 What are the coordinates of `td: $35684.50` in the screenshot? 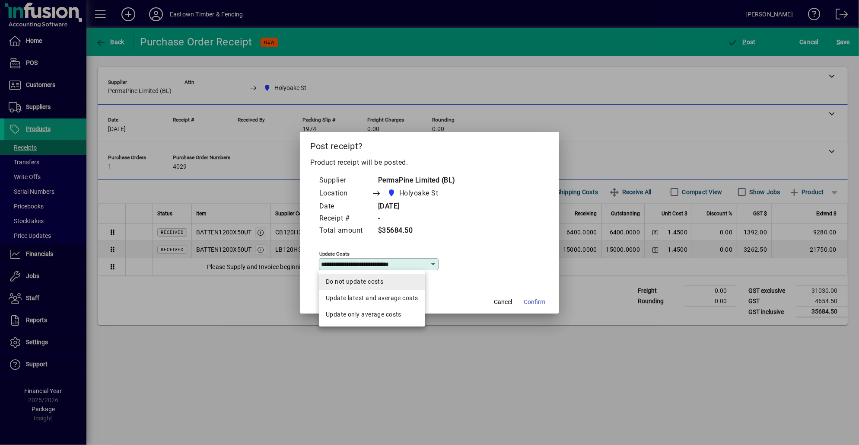 It's located at (413, 231).